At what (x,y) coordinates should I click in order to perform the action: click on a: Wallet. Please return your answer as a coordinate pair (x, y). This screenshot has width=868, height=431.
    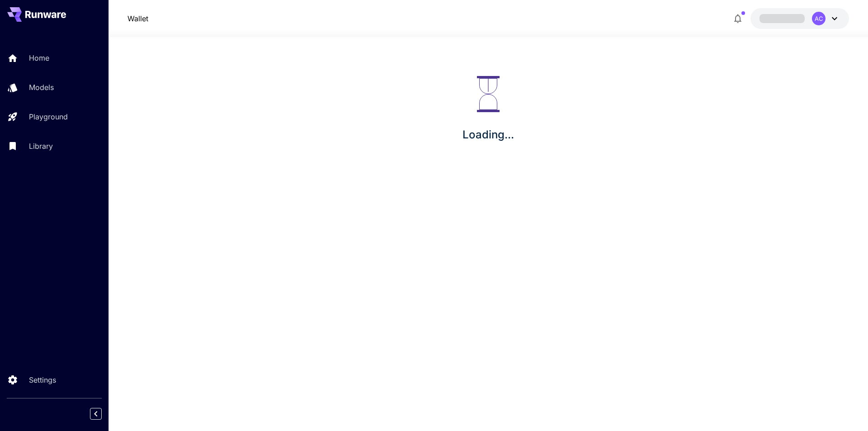
    Looking at the image, I should click on (138, 19).